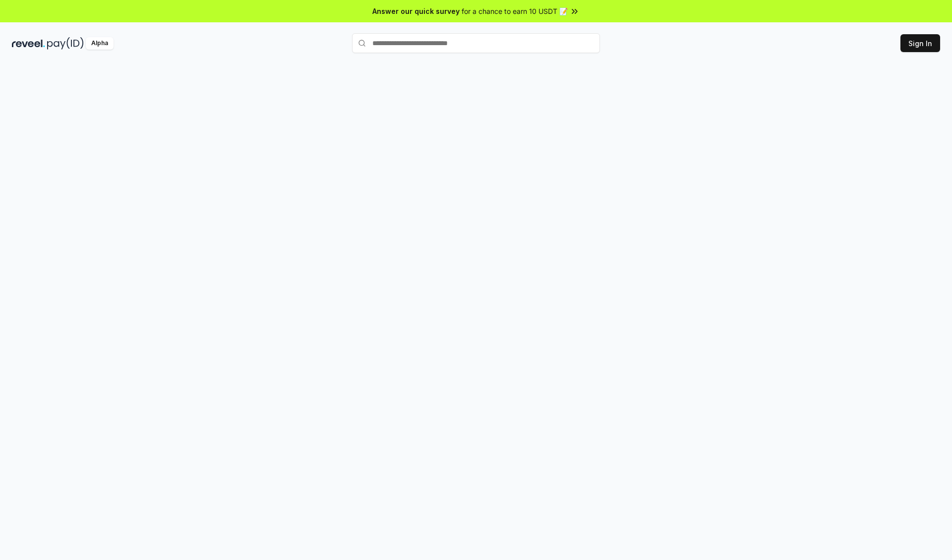  I want to click on span: Answer our quick survey, so click(416, 11).